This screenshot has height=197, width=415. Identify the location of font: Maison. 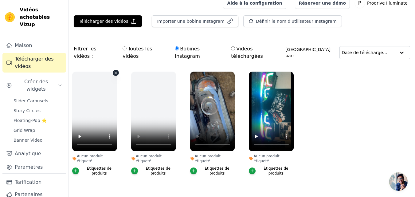
(23, 45).